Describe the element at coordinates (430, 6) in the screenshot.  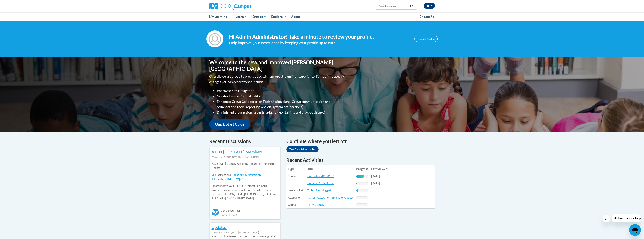
I see `button: Account Settings` at that location.